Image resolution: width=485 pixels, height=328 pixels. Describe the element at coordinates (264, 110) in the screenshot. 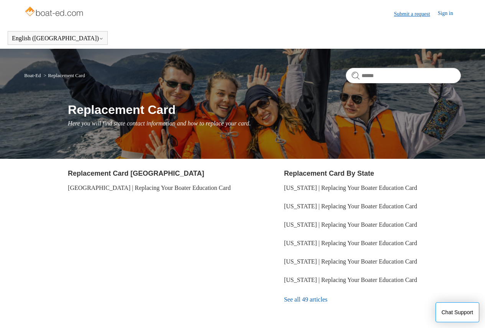

I see `h1: Replacement Card` at that location.